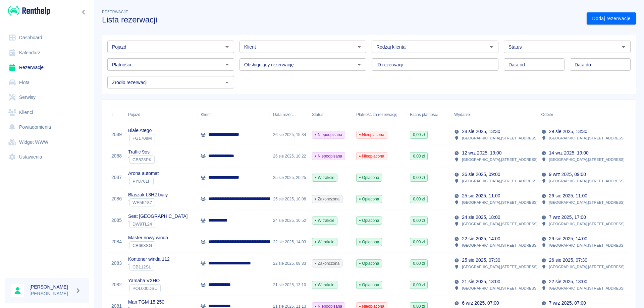 The height and width of the screenshot is (308, 644). What do you see at coordinates (568, 282) in the screenshot?
I see `p: 22 sie 2025, 13:00` at bounding box center [568, 282].